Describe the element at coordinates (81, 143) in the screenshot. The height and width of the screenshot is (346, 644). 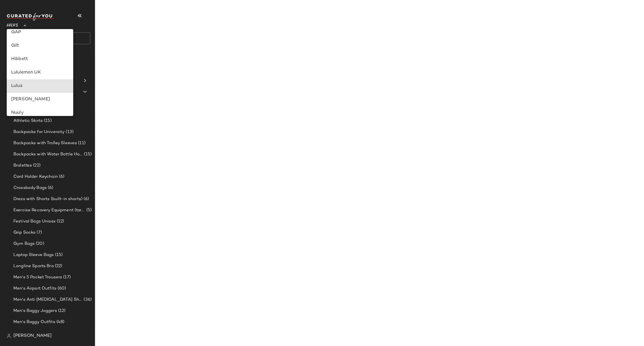
I see `span: (11)` at that location.